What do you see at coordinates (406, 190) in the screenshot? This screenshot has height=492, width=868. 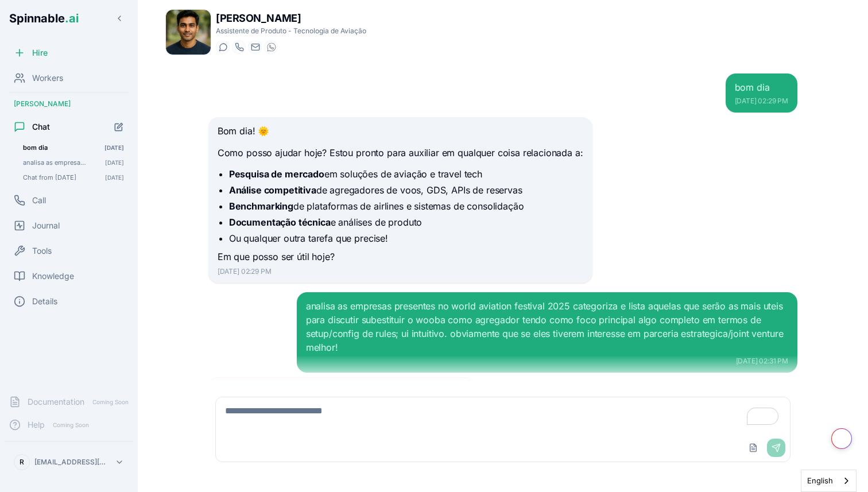 I see `li: de agregadores de voos, GDS, APIs de reservas` at bounding box center [406, 190].